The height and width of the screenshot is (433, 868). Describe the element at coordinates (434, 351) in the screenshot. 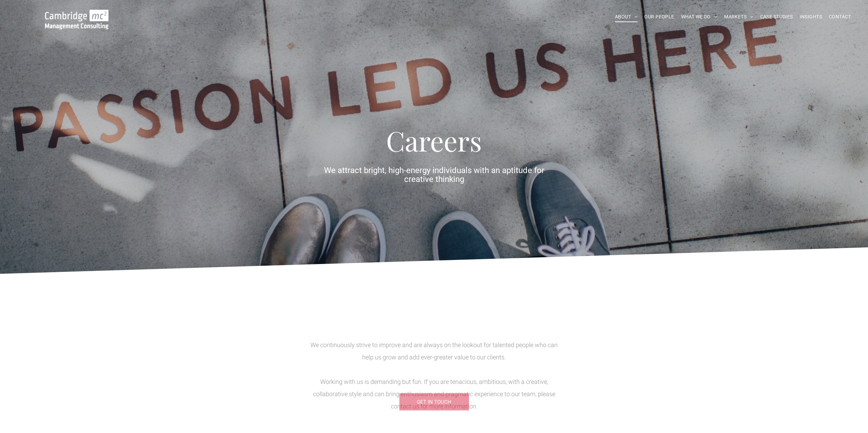

I see `span: We continuously strive to improve and are always on the lookout for talented people who can help ...` at that location.